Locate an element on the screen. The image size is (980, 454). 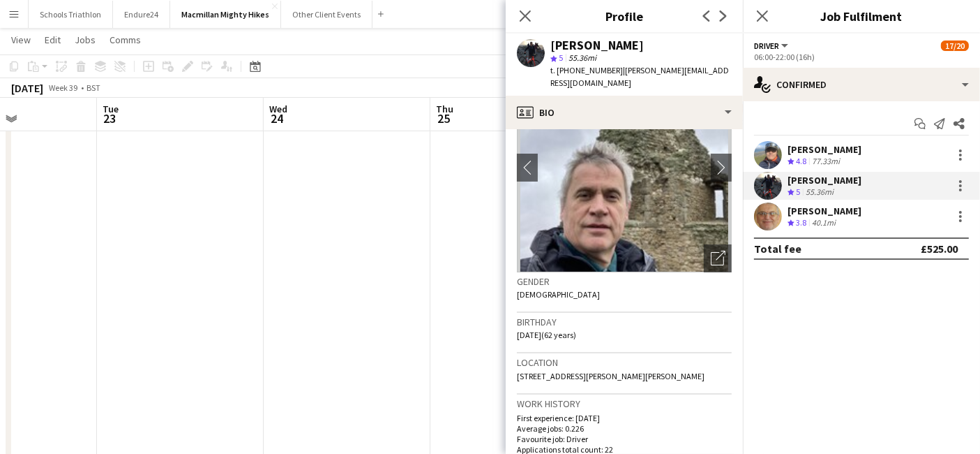
button: Schools Triathlon is located at coordinates (71, 14).